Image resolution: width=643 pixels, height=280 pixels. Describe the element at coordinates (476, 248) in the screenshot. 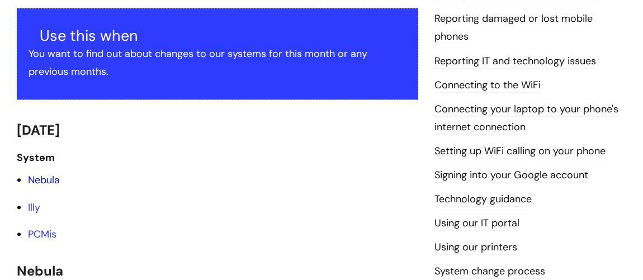

I see `a: Using our printers` at that location.